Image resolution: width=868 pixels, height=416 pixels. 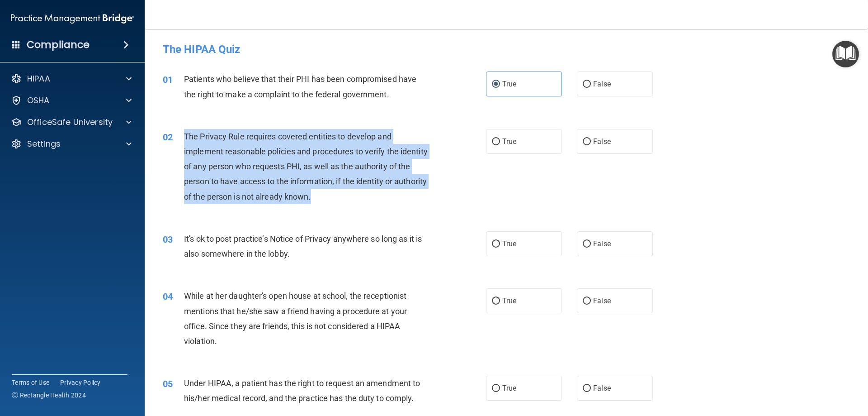 What do you see at coordinates (70, 122) in the screenshot?
I see `p: OfficeSafe University` at bounding box center [70, 122].